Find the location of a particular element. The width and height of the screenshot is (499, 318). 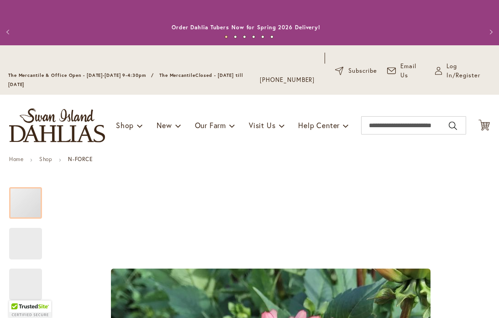

button: Next is located at coordinates (490, 32).